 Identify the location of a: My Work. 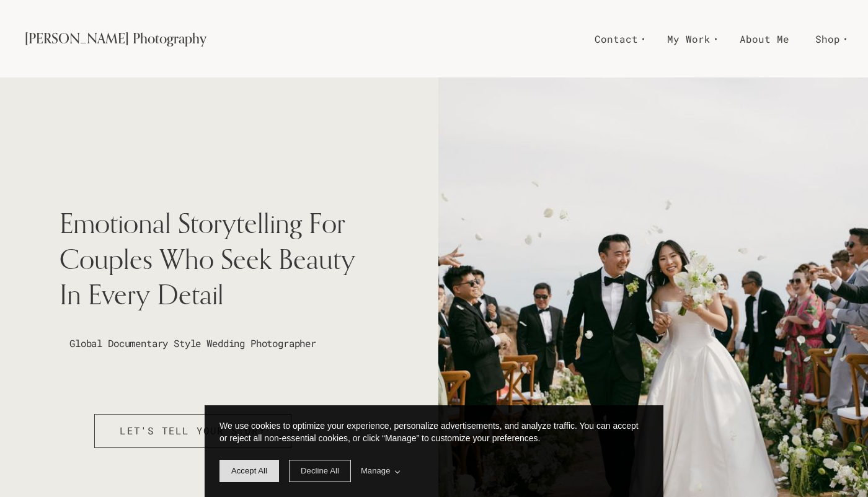
(689, 38).